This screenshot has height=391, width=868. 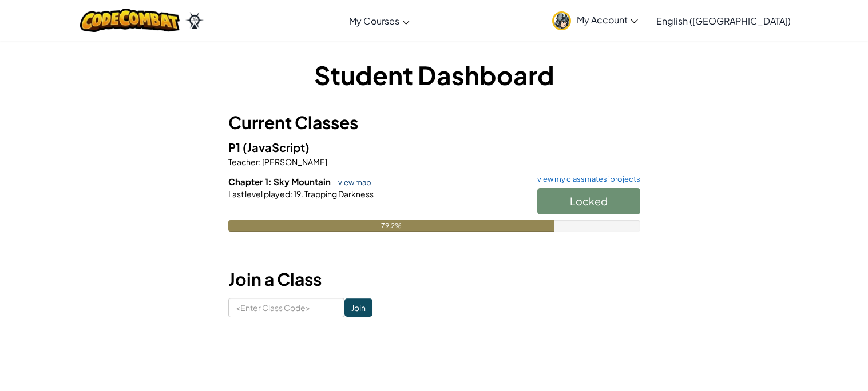 I want to click on input: Join, so click(x=358, y=308).